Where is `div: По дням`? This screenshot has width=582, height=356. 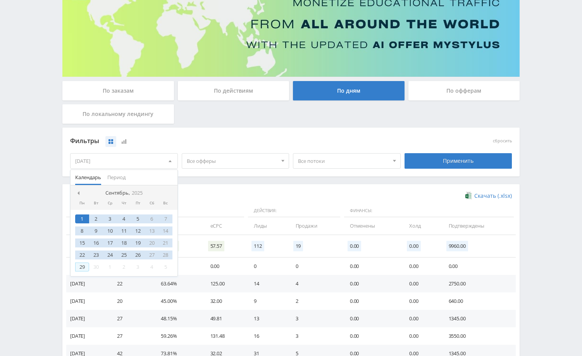
div: По дням is located at coordinates (349, 91).